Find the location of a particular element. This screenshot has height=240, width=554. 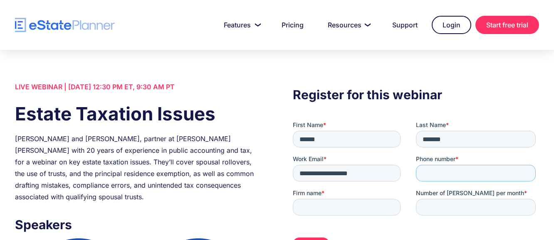

h3: Register for this webinar is located at coordinates (416, 95).